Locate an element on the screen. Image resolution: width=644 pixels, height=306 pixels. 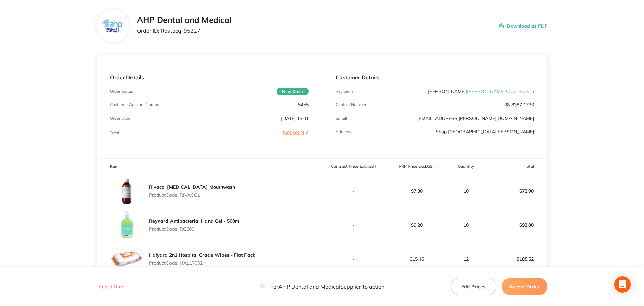
p: $7.30 is located at coordinates (417, 191).